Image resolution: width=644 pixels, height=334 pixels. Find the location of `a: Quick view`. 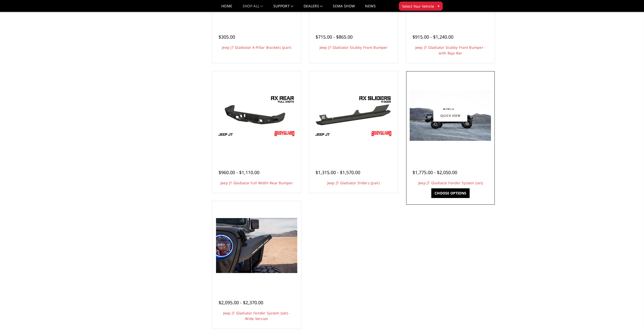

a: Quick view is located at coordinates (450, 116).